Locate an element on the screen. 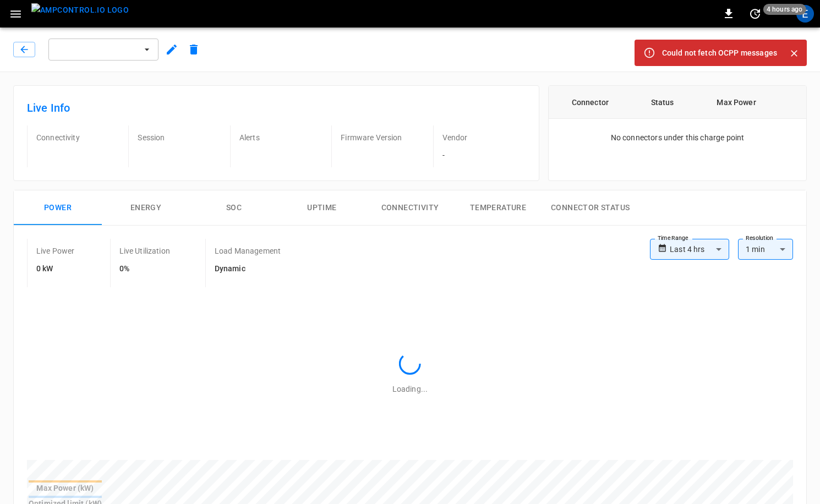 The width and height of the screenshot is (820, 504). p: Connectivity is located at coordinates (77, 138).